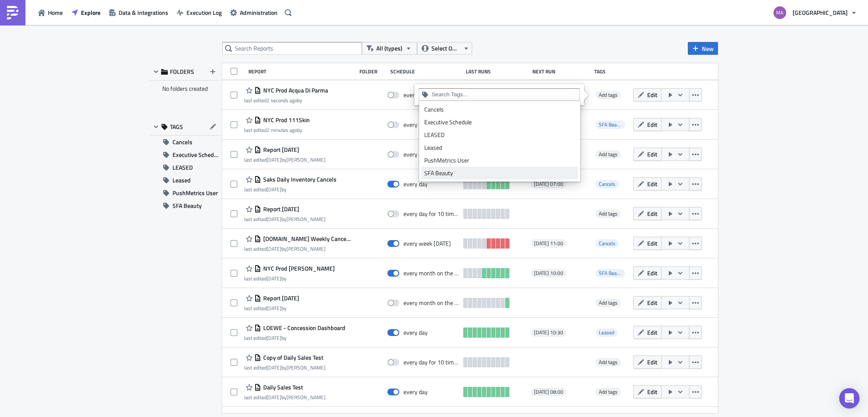 The image size is (868, 417). Describe the element at coordinates (199, 12) in the screenshot. I see `button: Execution Log` at that location.